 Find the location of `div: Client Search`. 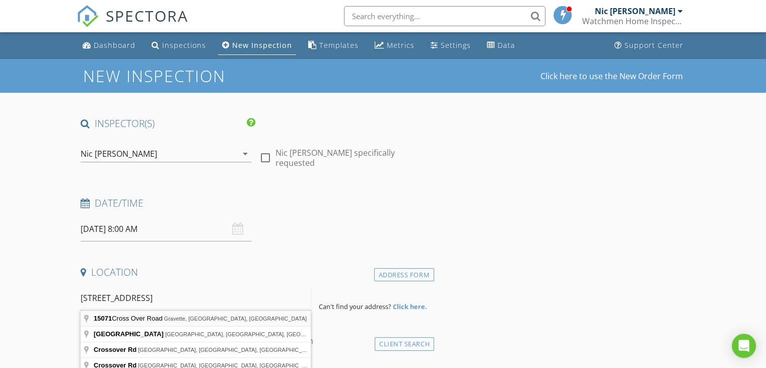

div: Client Search is located at coordinates (405, 344).